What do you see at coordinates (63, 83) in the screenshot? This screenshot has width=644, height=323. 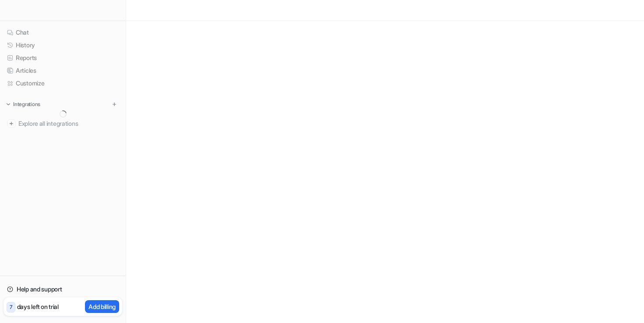 I see `a: Customize` at bounding box center [63, 83].